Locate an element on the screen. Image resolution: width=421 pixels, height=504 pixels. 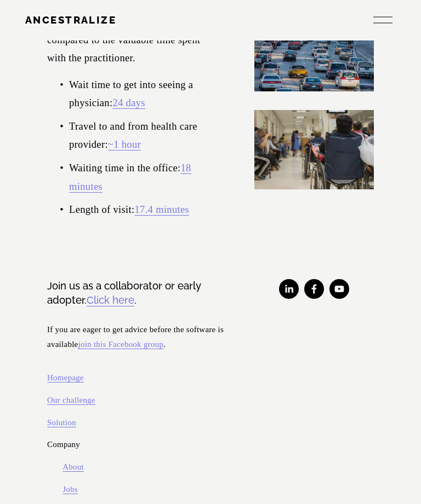
a: Our challenge is located at coordinates (71, 400).